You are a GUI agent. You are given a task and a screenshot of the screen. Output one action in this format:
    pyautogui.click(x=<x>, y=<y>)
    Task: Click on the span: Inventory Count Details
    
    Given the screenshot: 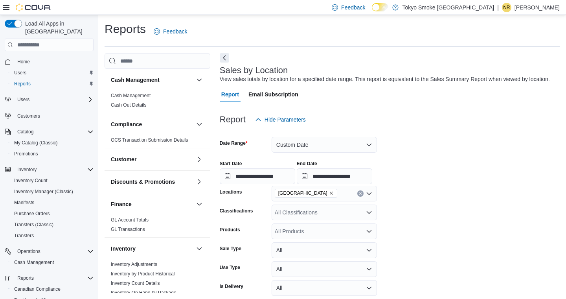 What is the action you would take?
    pyautogui.click(x=135, y=283)
    